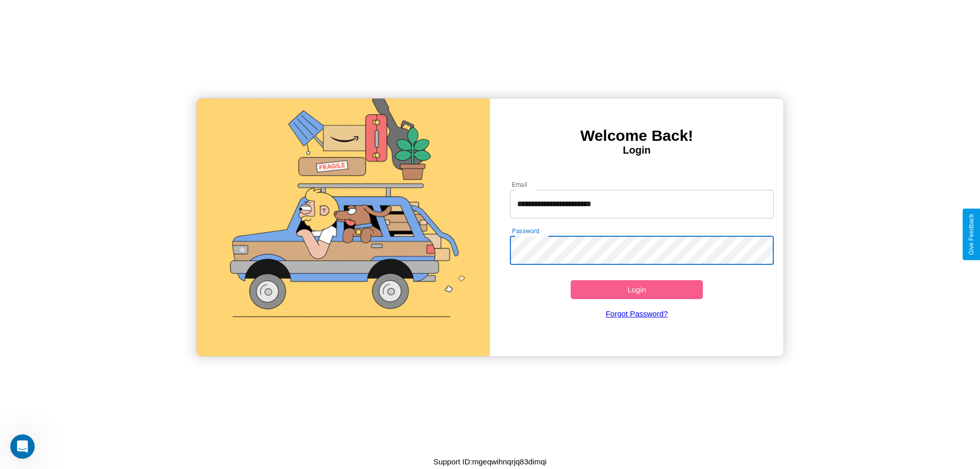 The height and width of the screenshot is (469, 980). Describe the element at coordinates (637, 313) in the screenshot. I see `a: Forgot Password?` at that location.